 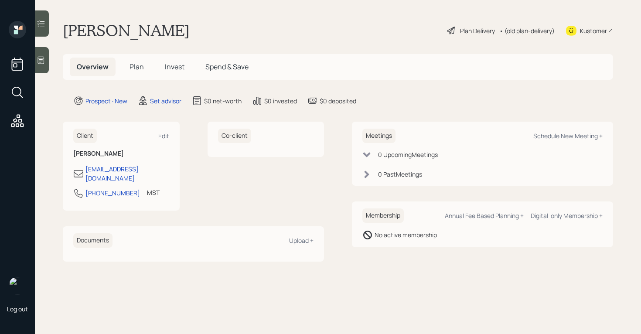 I want to click on div: Schedule New Meeting +, so click(x=567, y=136).